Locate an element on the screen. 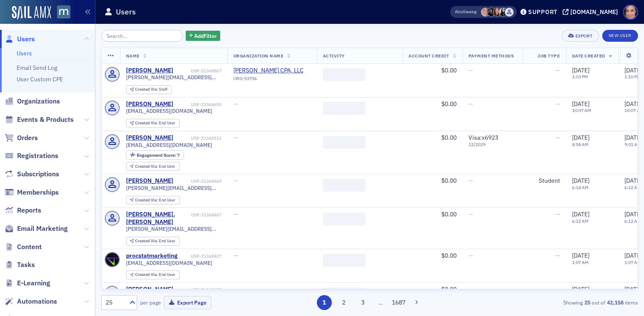 This screenshot has width=644, height=316. time: 6:22 AM is located at coordinates (632, 187).